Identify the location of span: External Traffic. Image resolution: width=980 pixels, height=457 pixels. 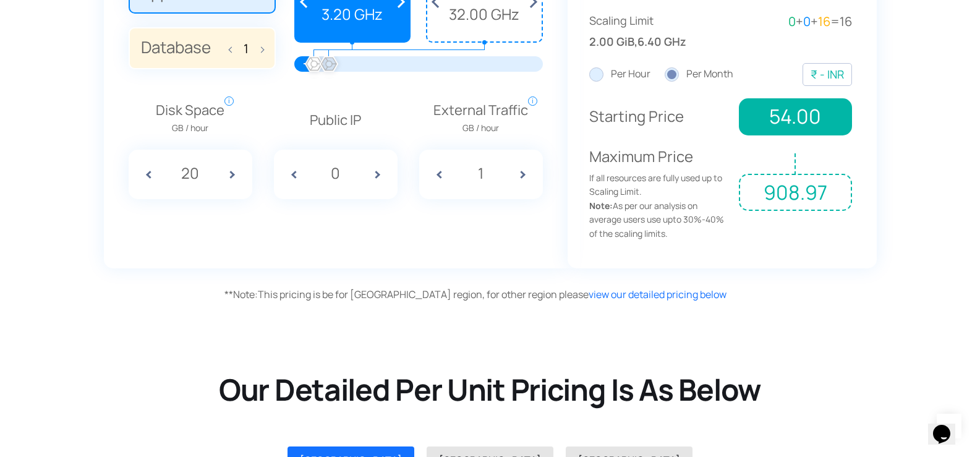
(480, 117).